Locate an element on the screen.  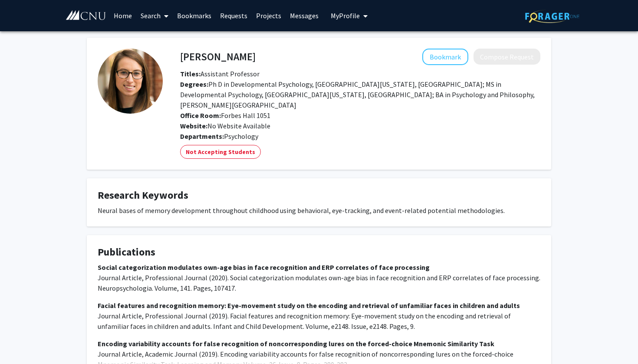
a: Bookmarks is located at coordinates (194, 15).